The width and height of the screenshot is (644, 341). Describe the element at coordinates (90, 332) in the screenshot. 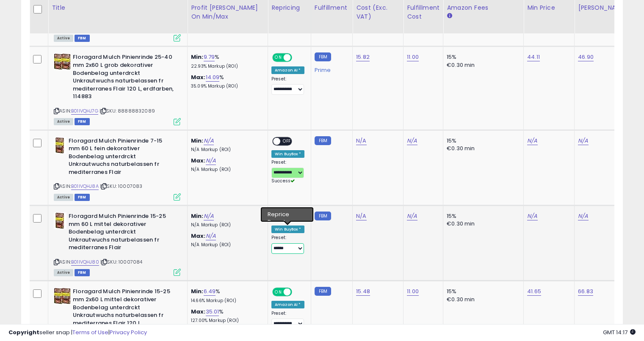

I see `a: Terms of Use` at that location.